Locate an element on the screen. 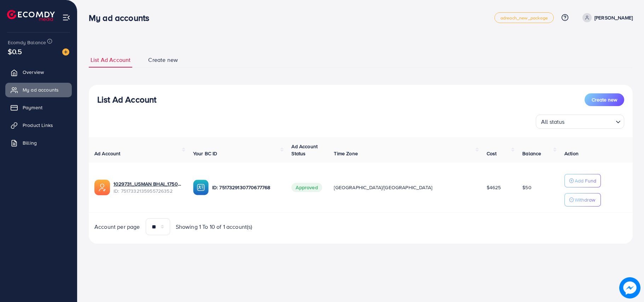  a: Billing is located at coordinates (38, 143).